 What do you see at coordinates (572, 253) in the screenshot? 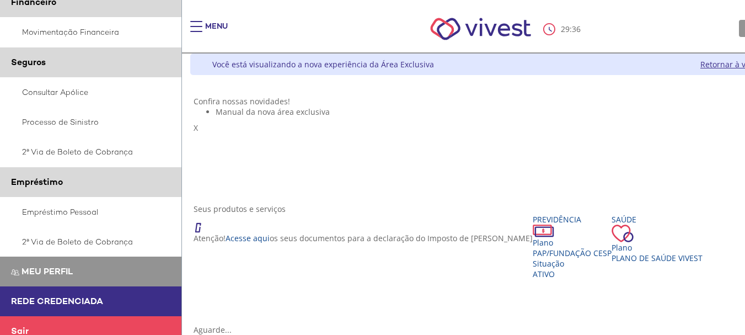
I see `span: PAP/Fundação CESP` at bounding box center [572, 253].